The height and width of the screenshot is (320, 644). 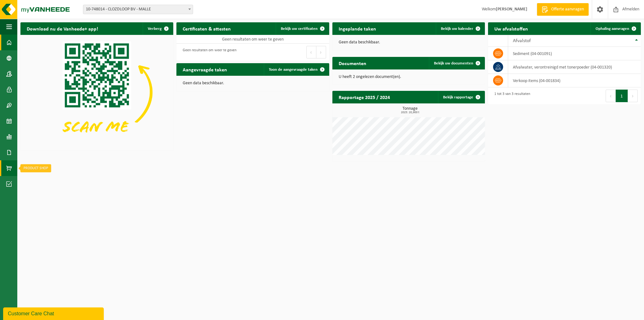 I want to click on span: Verberg, so click(x=155, y=28).